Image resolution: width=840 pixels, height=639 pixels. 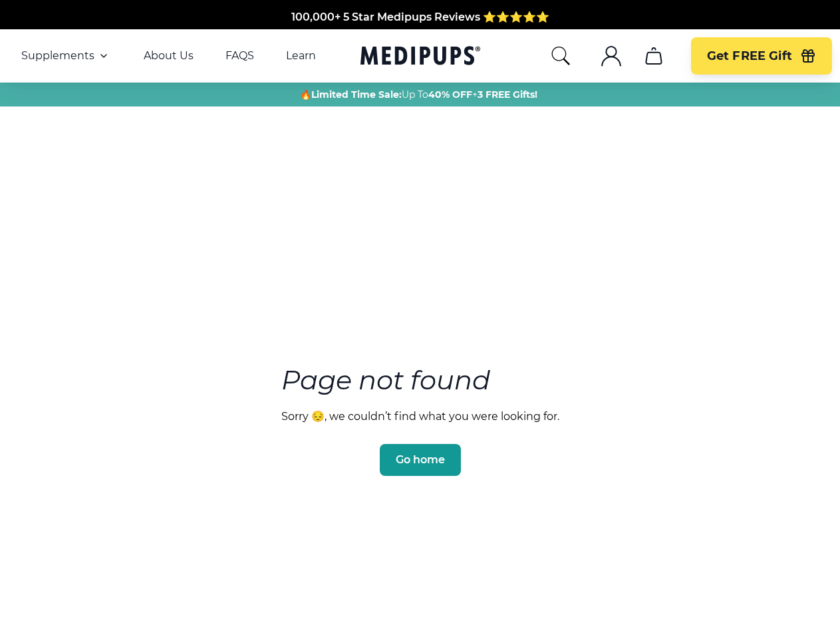 I want to click on span: 🔥 Up To +, so click(x=419, y=95).